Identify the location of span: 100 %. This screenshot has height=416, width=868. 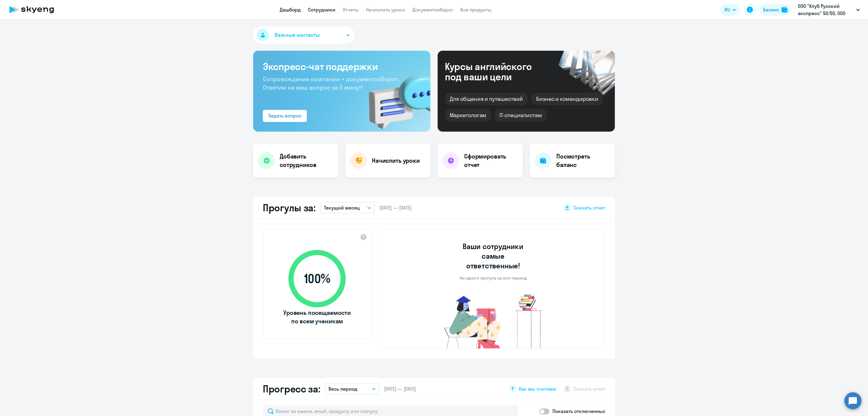
(317, 279).